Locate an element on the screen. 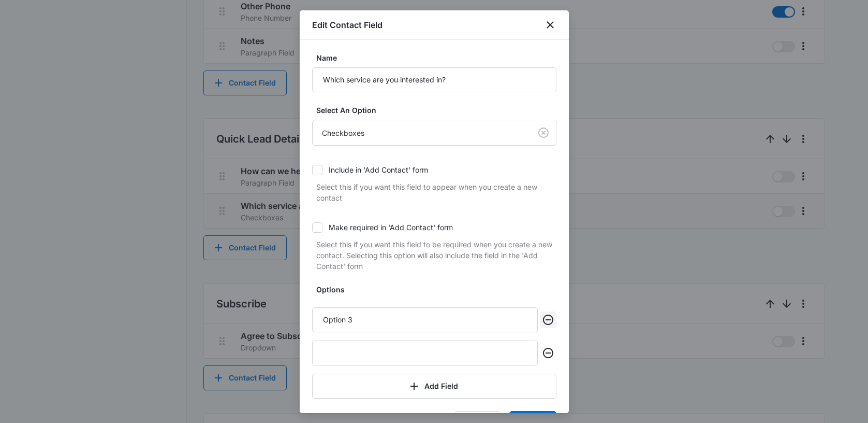 Image resolution: width=868 pixels, height=423 pixels. button: close is located at coordinates (550, 25).